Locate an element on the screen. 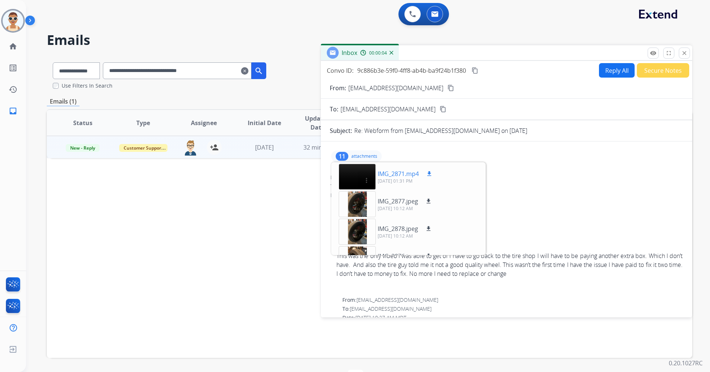  span: Inbox is located at coordinates (350, 53).